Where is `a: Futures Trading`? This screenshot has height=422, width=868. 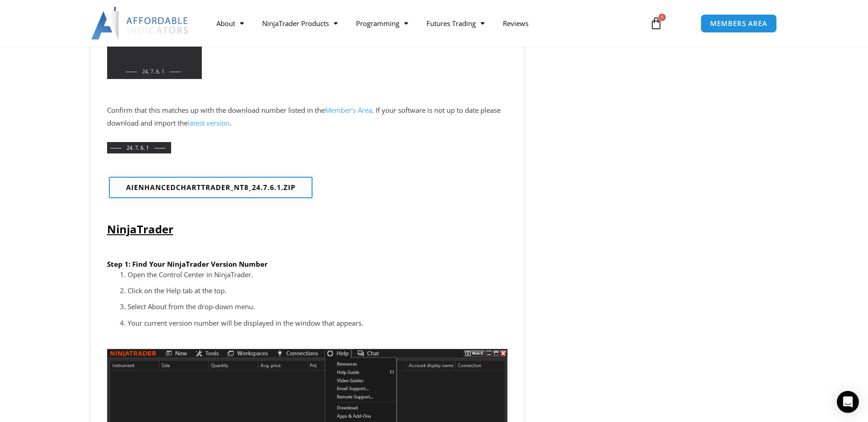 a: Futures Trading is located at coordinates (455, 23).